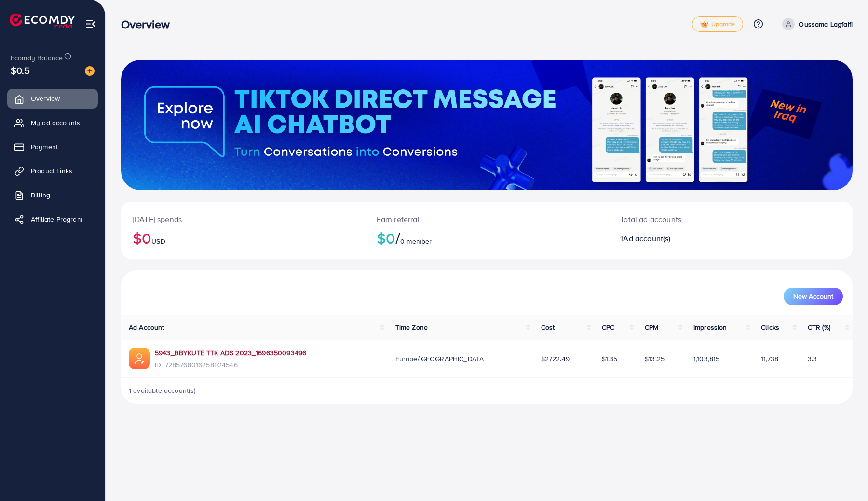 Image resolution: width=868 pixels, height=501 pixels. I want to click on span: CPM, so click(652, 327).